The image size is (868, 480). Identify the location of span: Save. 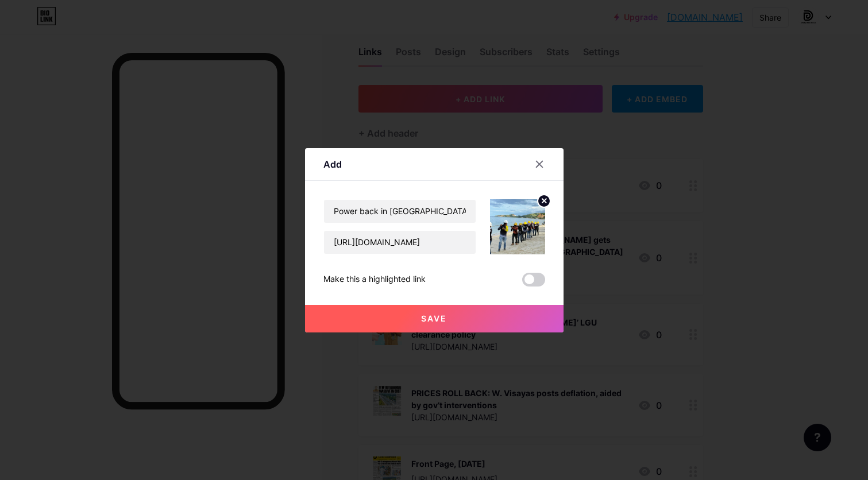
(434, 318).